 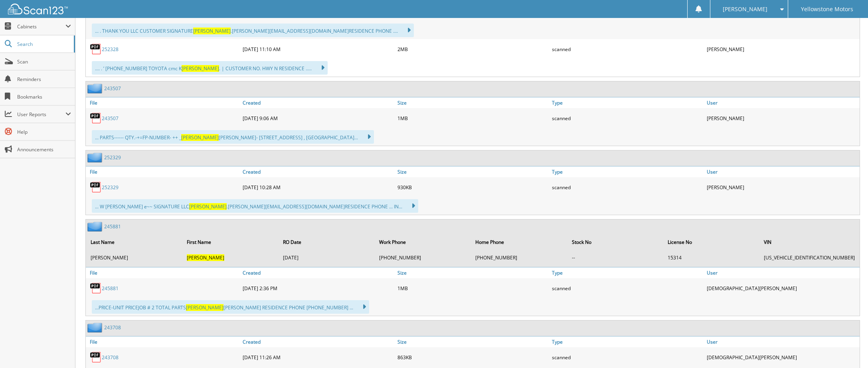 I want to click on th: Work Phone, so click(x=422, y=242).